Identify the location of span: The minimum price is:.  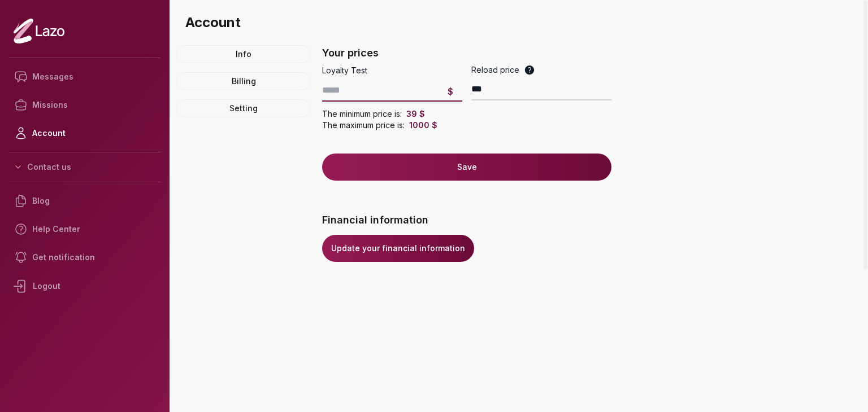
(362, 114).